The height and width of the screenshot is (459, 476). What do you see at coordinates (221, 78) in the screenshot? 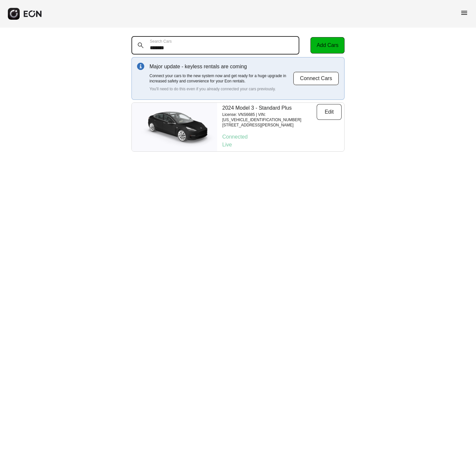
I see `p: Connect your cars to the new system now and get ready for a huge upgrade in increased safety and ...` at bounding box center [221, 78].